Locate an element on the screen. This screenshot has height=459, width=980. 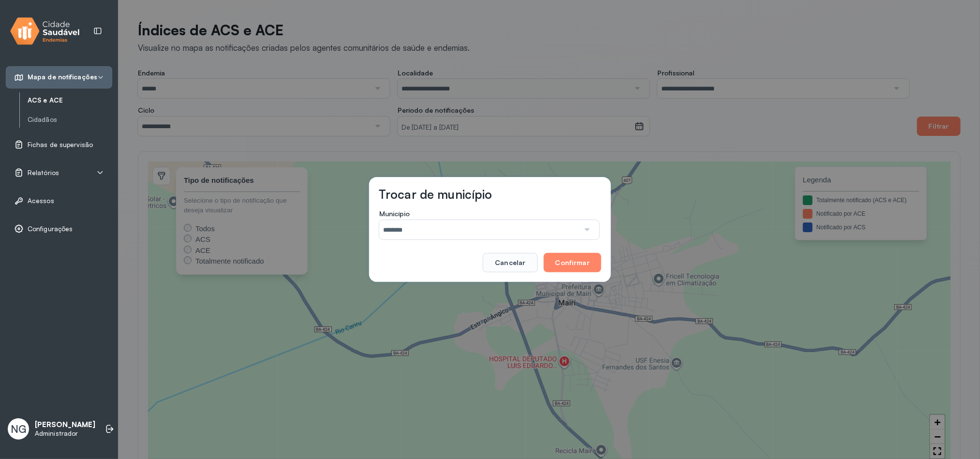
p: Administrador is located at coordinates (65, 434).